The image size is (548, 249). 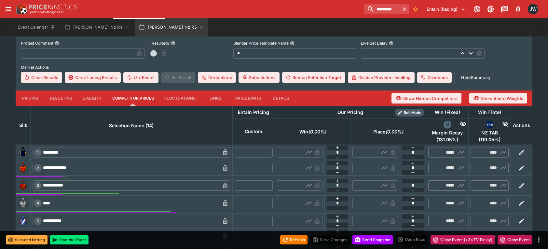 I want to click on img: PriceKinetics Logo, so click(x=21, y=9).